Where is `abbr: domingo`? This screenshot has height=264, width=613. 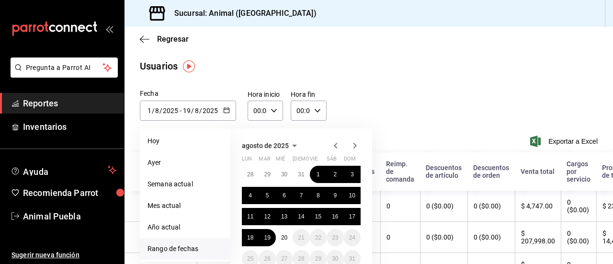
abbr: domingo is located at coordinates (350, 160).